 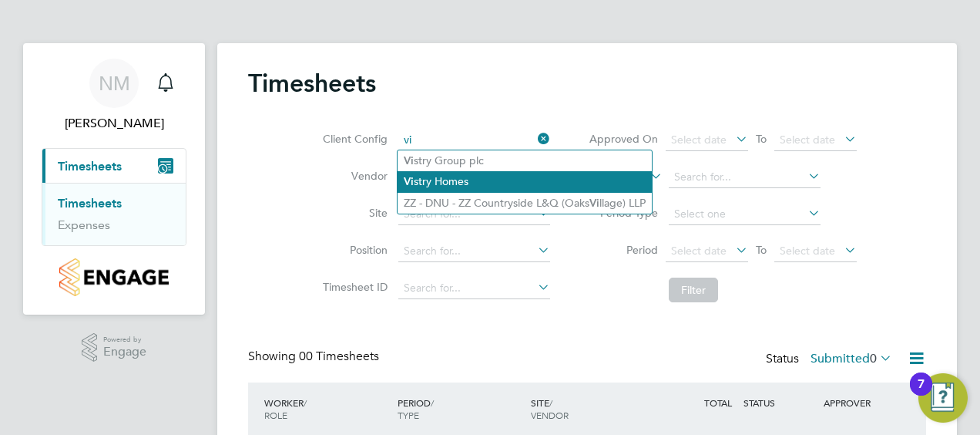 What do you see at coordinates (694, 290) in the screenshot?
I see `button: Filter` at bounding box center [694, 290].